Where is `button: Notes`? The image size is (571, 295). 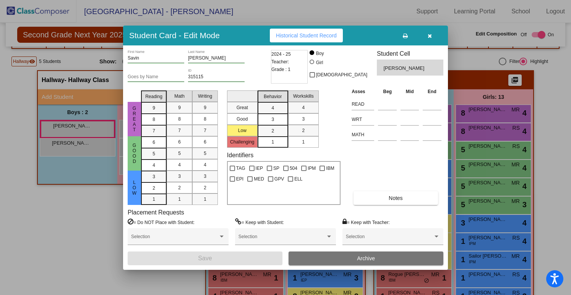
button: Notes is located at coordinates (395, 198).